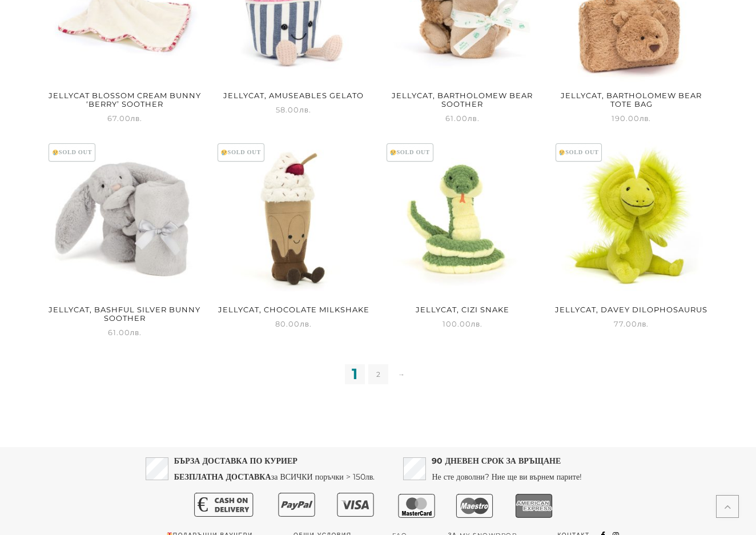 This screenshot has height=535, width=756. What do you see at coordinates (631, 100) in the screenshot?
I see `h2: Jellycat, Bartholomew Bear Tote Bag` at bounding box center [631, 100].